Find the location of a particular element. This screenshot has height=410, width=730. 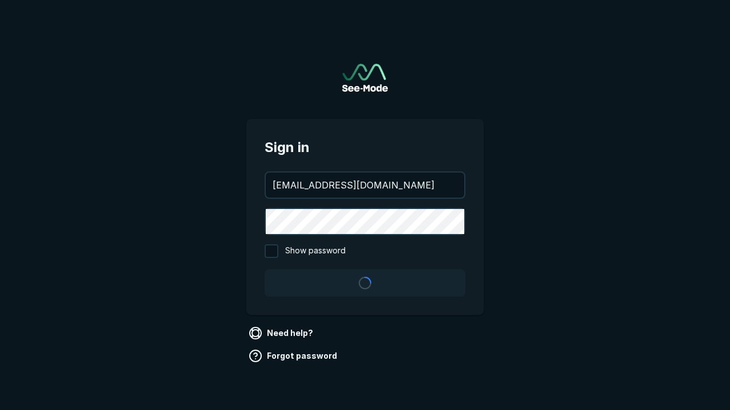

a: Need help? is located at coordinates (282, 333).